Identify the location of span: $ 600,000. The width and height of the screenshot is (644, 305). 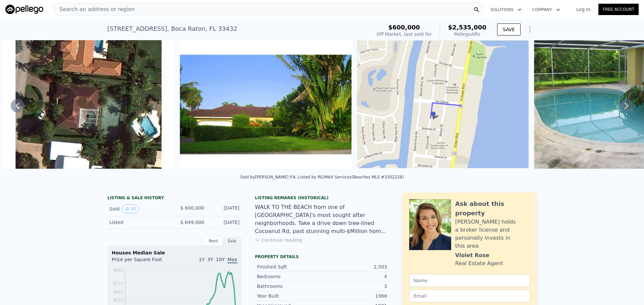
(192, 208).